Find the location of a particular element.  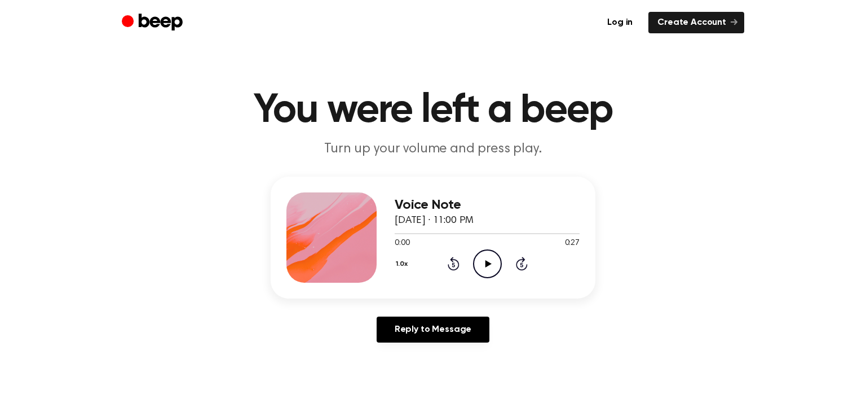

a: Beep is located at coordinates (153, 23).